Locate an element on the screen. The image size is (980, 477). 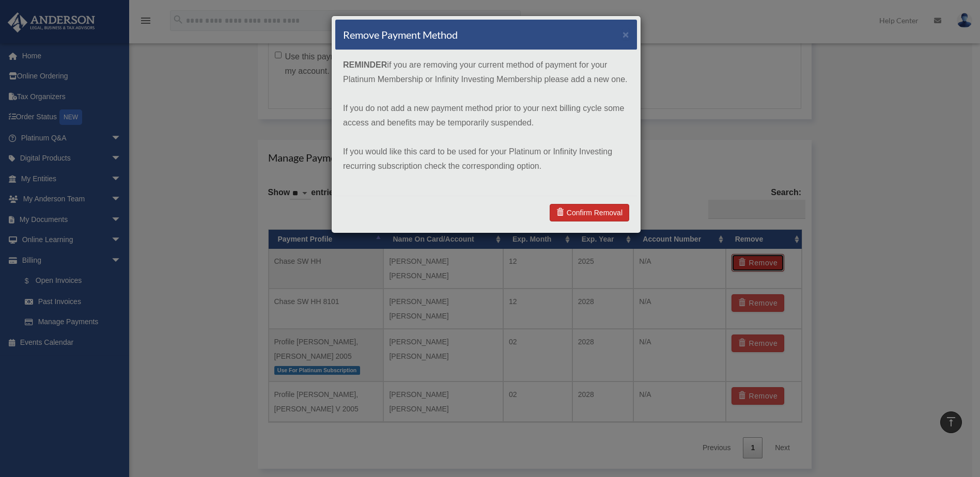
p: If you would like this card to be used for your Platinum or Infinity Investing recurring subscrip... is located at coordinates (486, 159).